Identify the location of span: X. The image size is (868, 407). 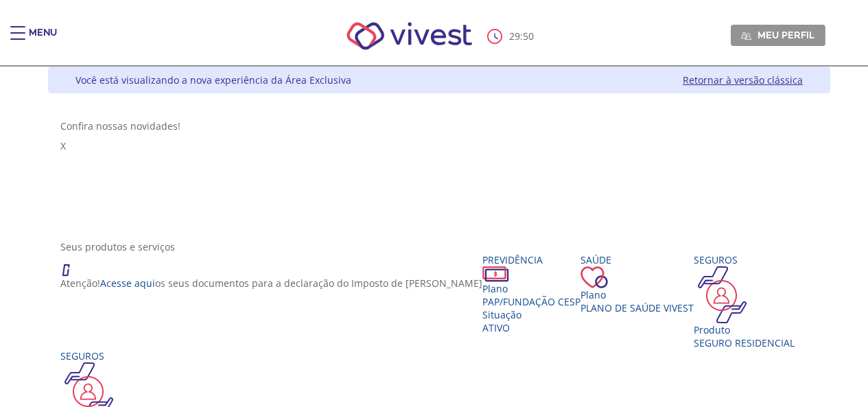
(63, 145).